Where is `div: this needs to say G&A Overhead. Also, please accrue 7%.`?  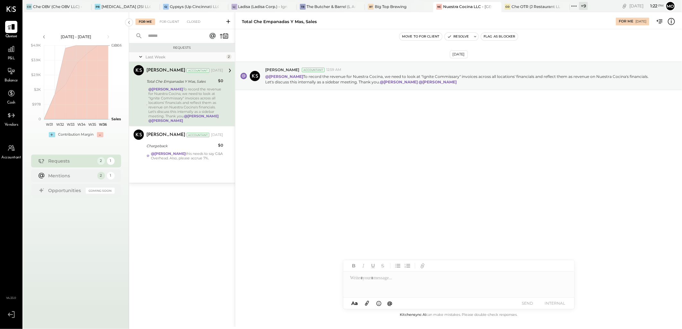 div: this needs to say G&A Overhead. Also, please accrue 7%. is located at coordinates (187, 156).